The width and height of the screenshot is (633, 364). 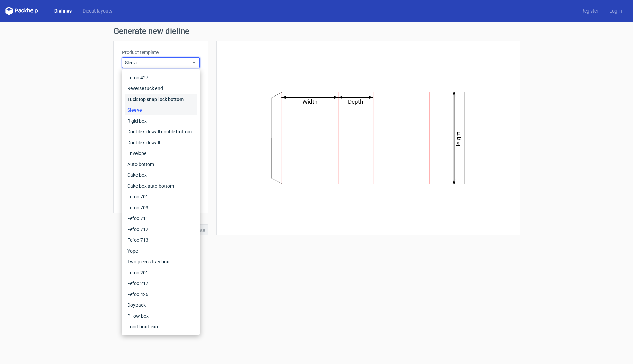 I want to click on div: Two pieces tray box, so click(x=161, y=261).